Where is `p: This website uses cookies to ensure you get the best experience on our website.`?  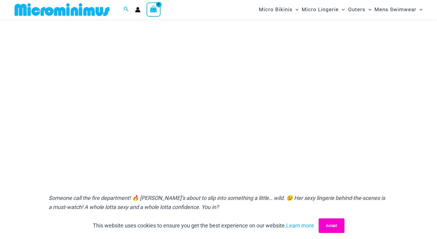
p: This website uses cookies to ensure you get the best experience on our website. is located at coordinates (203, 226).